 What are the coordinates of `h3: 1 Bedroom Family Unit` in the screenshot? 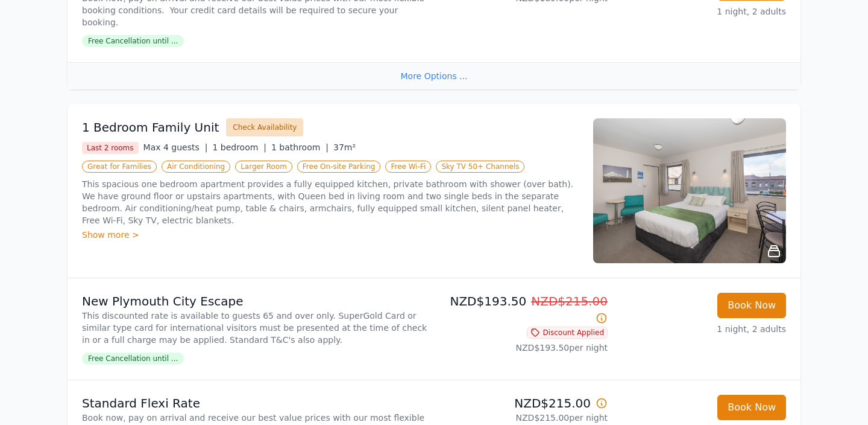 It's located at (150, 127).